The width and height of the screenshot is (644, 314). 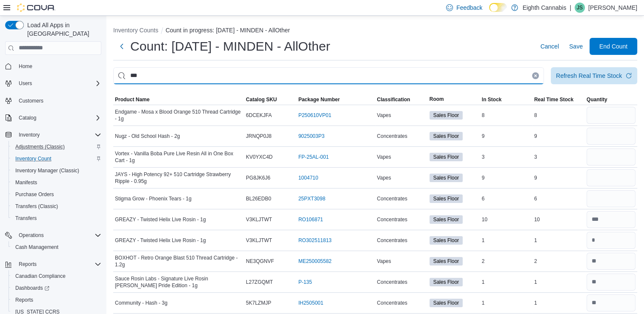 What do you see at coordinates (375, 31) in the screenshot?
I see `nav: An example of EuiBreadcrumbs` at bounding box center [375, 31].